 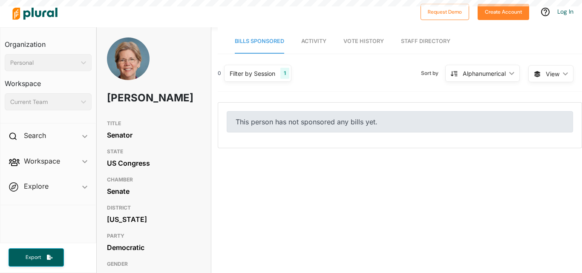 What do you see at coordinates (154, 180) in the screenshot?
I see `h3: CHAMBER` at bounding box center [154, 180].